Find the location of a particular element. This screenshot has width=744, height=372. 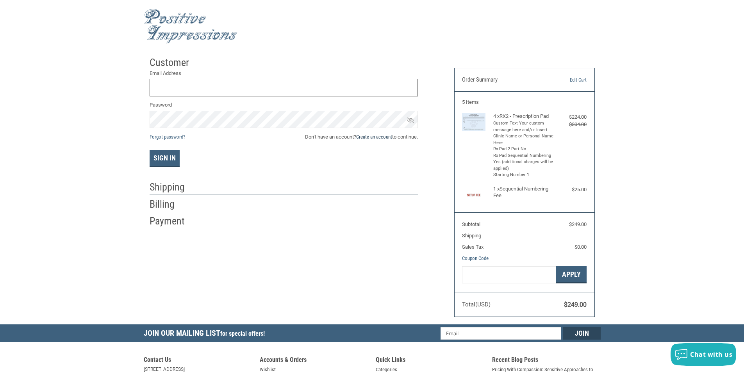

span: Shipping is located at coordinates (471, 235).